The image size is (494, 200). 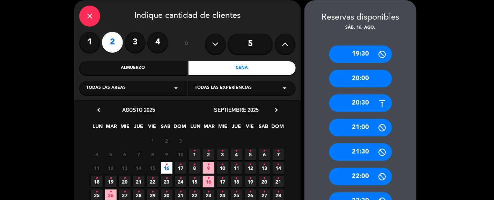 I want to click on span: 3, so click(x=180, y=140).